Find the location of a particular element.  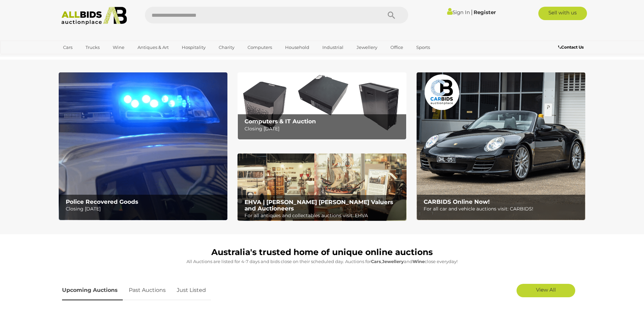

strong: Cars is located at coordinates (376, 261).